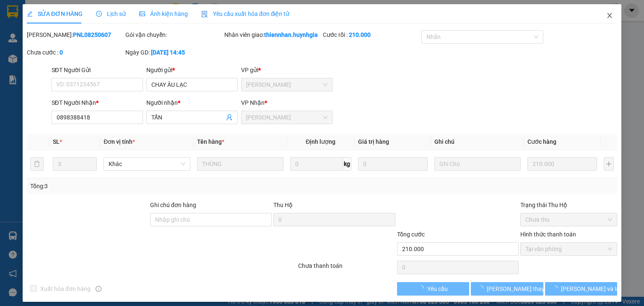 Image resolution: width=644 pixels, height=306 pixels. I want to click on div: Nhân viên giao:, so click(273, 35).